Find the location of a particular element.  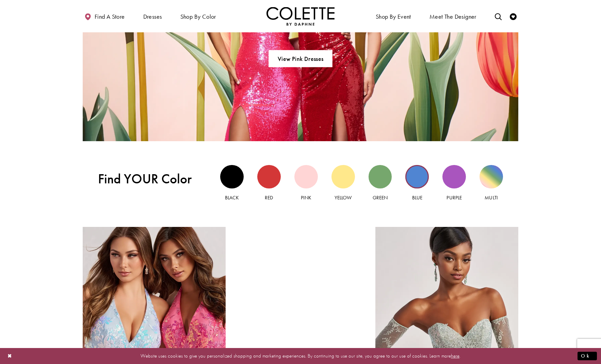

button: Close Dialog is located at coordinates (10, 356).